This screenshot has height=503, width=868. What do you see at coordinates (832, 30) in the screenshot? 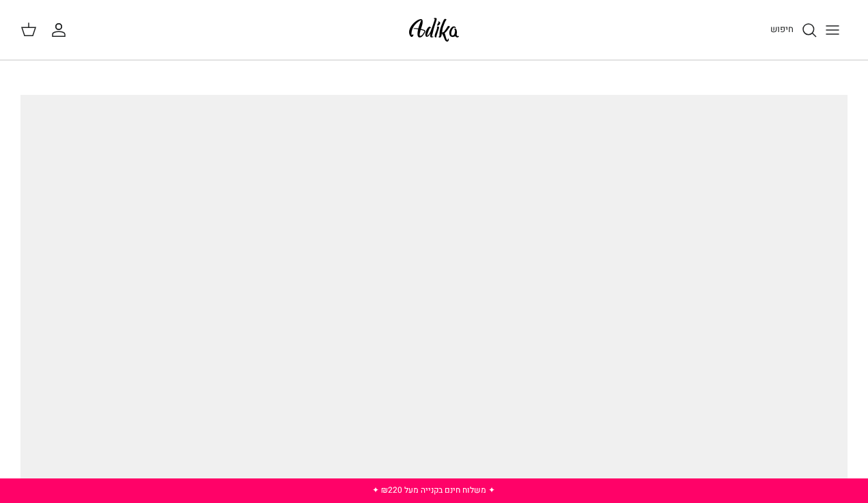
I see `button: Toggle menu` at bounding box center [832, 30].